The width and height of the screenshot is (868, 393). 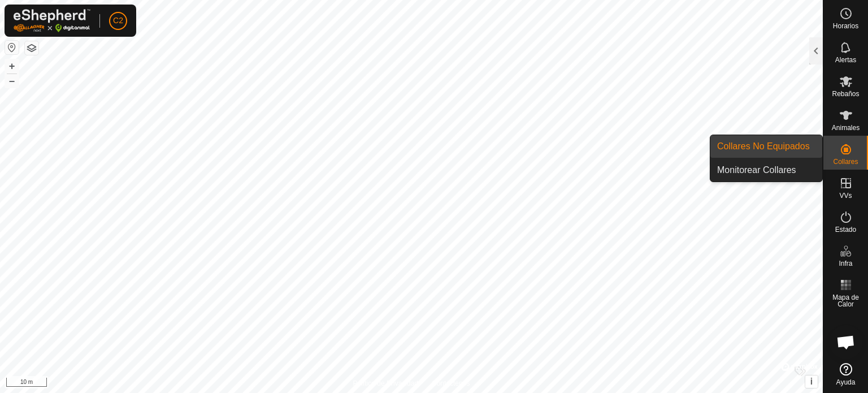 I want to click on button: Restablecer Mapa, so click(x=11, y=47).